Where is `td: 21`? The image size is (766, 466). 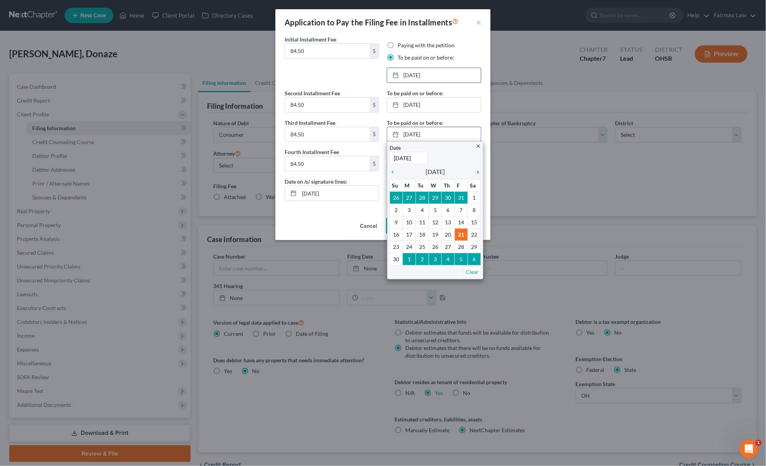
td: 21 is located at coordinates (462, 235).